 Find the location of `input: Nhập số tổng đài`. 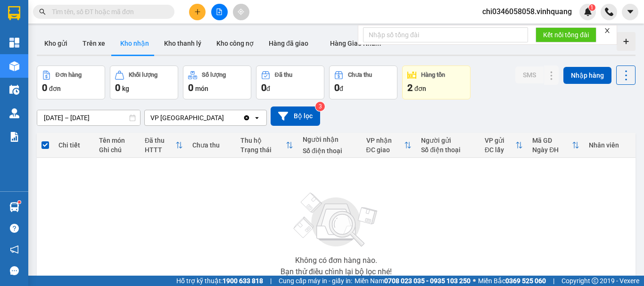

input: Nhập số tổng đài is located at coordinates (445, 35).